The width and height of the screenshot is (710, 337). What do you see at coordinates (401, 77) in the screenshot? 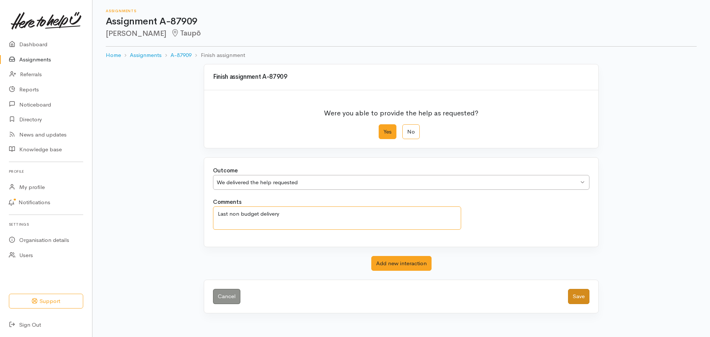
I see `h3: Finish assignment A-87909` at bounding box center [401, 77].